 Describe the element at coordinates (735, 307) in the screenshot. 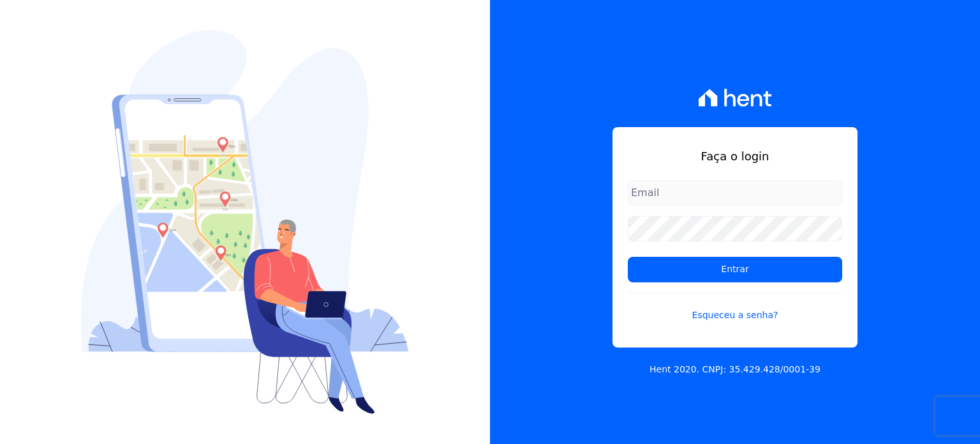

I see `a: Esqueceu a senha?` at that location.